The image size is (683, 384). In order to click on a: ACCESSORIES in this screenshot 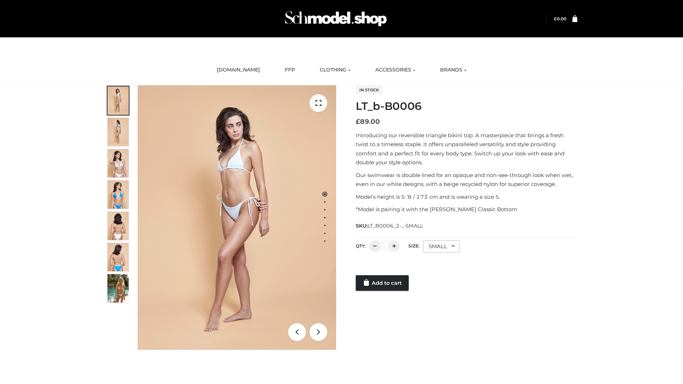, I will do `click(395, 70)`.